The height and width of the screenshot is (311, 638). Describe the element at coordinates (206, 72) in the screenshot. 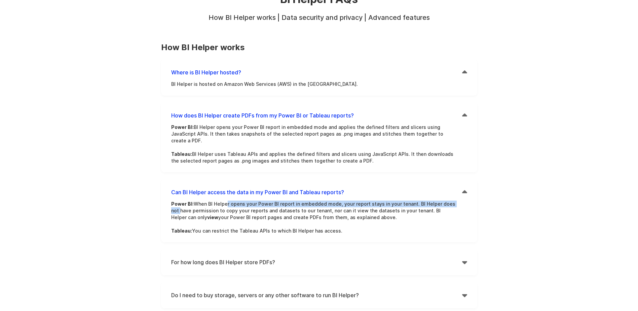

I see `strong: Where is BI Helper hosted?` at that location.